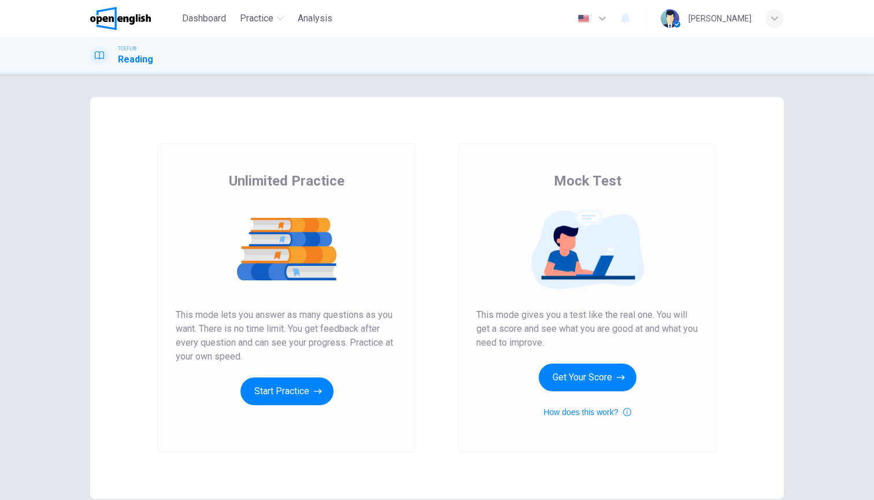 This screenshot has height=500, width=874. What do you see at coordinates (587, 412) in the screenshot?
I see `button: How does this work?` at bounding box center [587, 412].